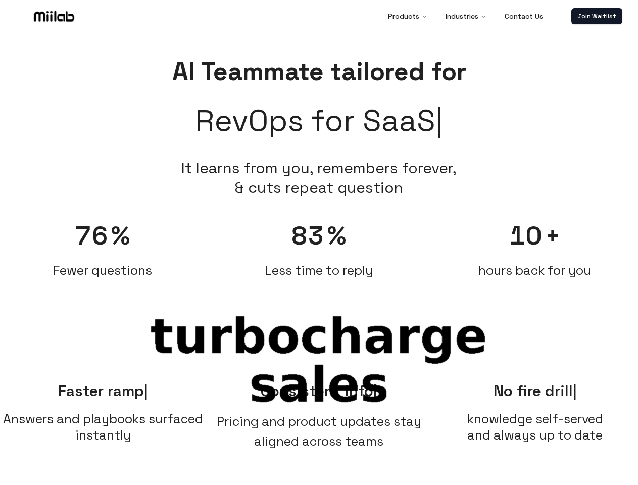 The image size is (638, 485). Describe the element at coordinates (535, 390) in the screenshot. I see `span: No fire drill` at that location.